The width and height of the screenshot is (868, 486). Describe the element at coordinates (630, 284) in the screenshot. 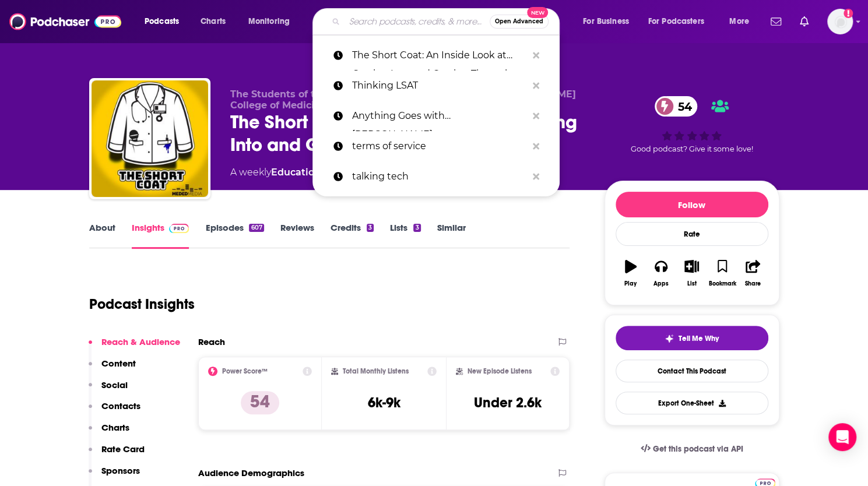

I see `div: Play` at that location.